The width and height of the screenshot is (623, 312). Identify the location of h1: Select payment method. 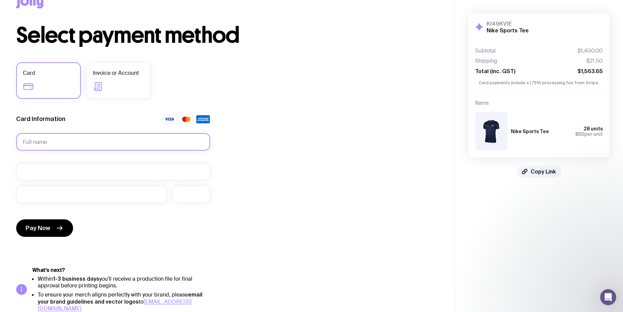
(227, 35).